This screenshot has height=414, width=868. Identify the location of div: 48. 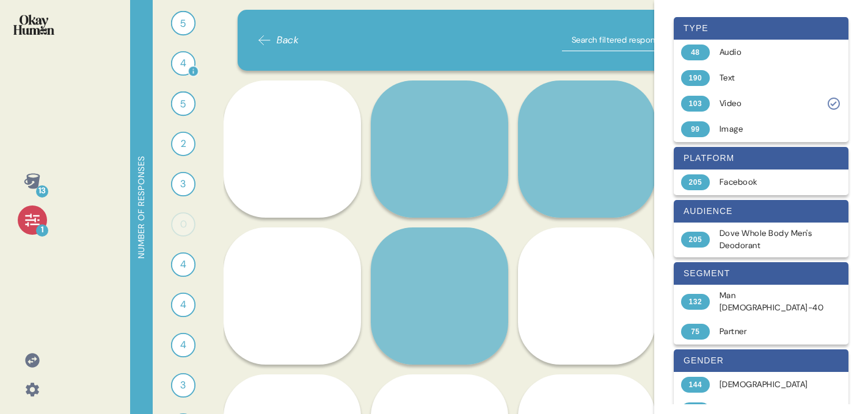
(695, 52).